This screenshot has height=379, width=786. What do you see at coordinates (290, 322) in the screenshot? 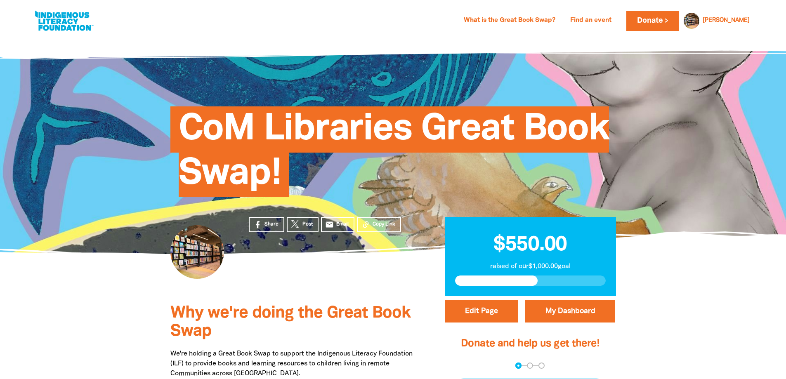
I see `span: Why we're doing the Great Book Swap` at bounding box center [290, 322].